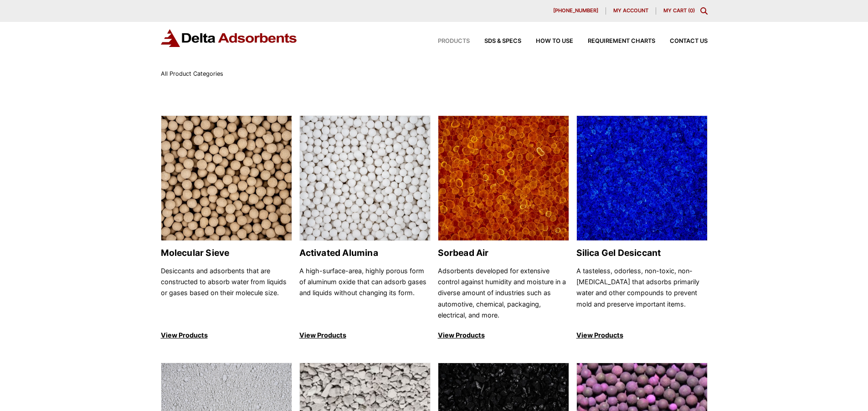  What do you see at coordinates (691, 10) in the screenshot?
I see `span: 0` at bounding box center [691, 10].